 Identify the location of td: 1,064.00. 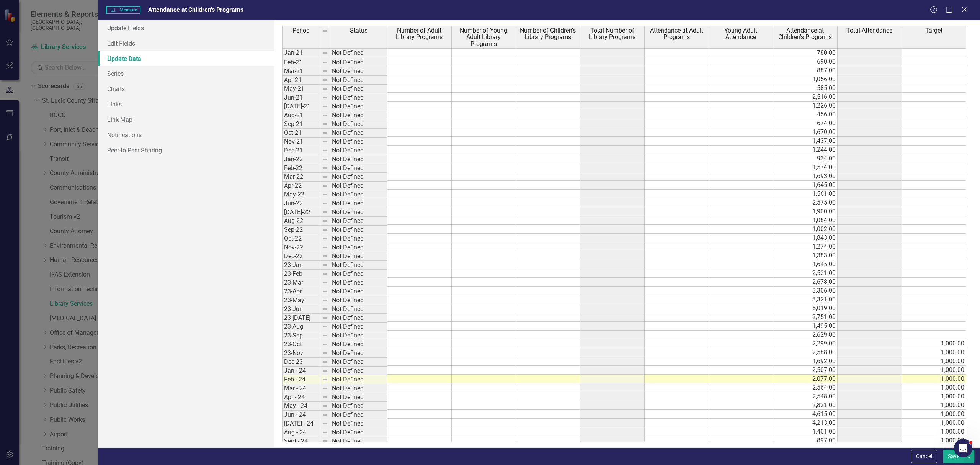
(805, 220).